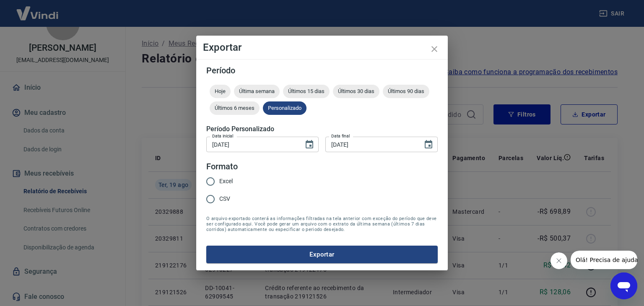 The image size is (644, 306). Describe the element at coordinates (285, 108) in the screenshot. I see `span: Personalizado` at that location.